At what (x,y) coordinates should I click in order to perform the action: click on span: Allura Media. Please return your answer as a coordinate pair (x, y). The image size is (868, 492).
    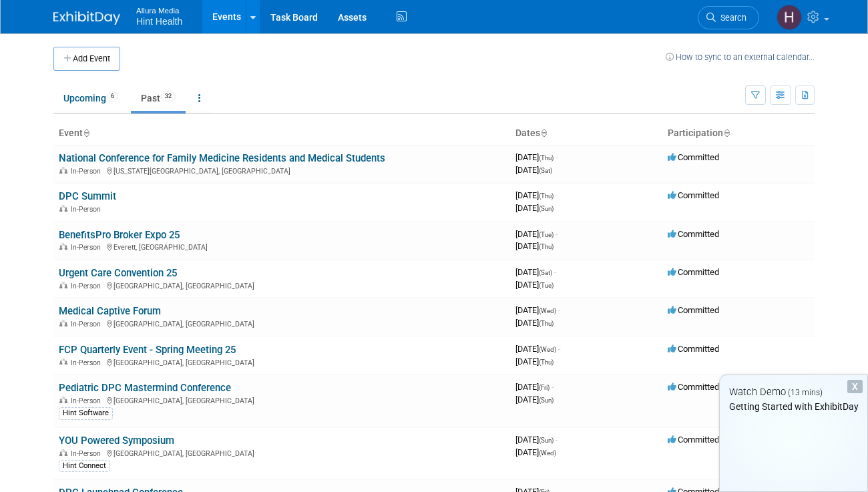
    Looking at the image, I should click on (159, 10).